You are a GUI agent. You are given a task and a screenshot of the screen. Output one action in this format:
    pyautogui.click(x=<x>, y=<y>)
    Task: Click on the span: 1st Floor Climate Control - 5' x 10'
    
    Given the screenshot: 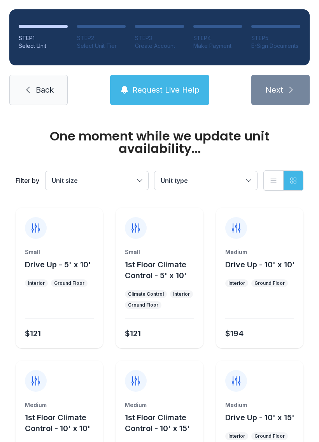 What is the action you would take?
    pyautogui.click(x=156, y=270)
    